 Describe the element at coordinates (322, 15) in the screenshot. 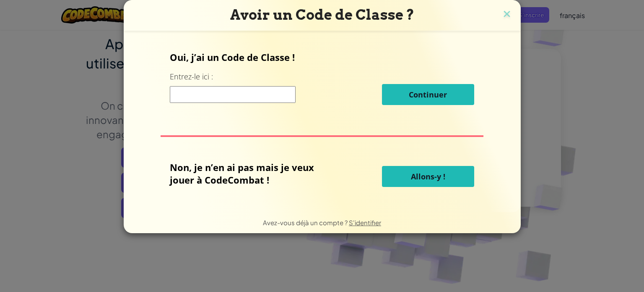

I see `span: Avoir un Code de Classe ?` at that location.